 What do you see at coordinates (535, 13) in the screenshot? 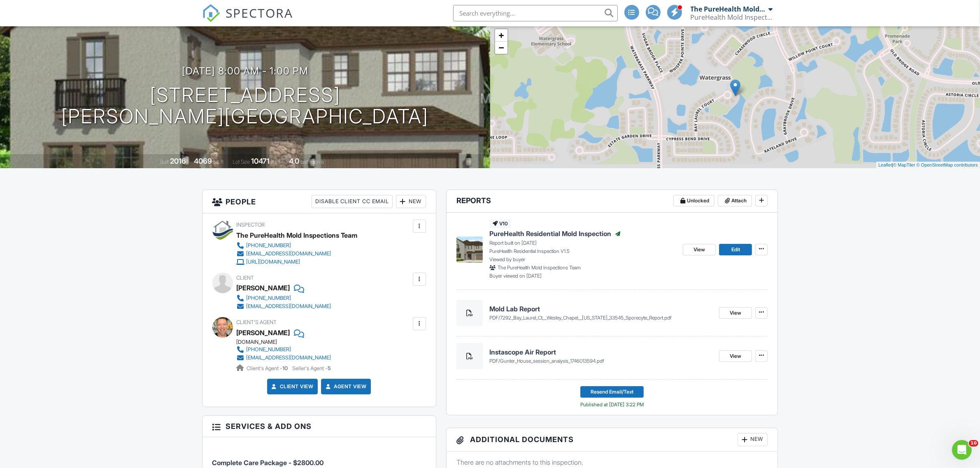
I see `input: Search everything...` at bounding box center [535, 13].